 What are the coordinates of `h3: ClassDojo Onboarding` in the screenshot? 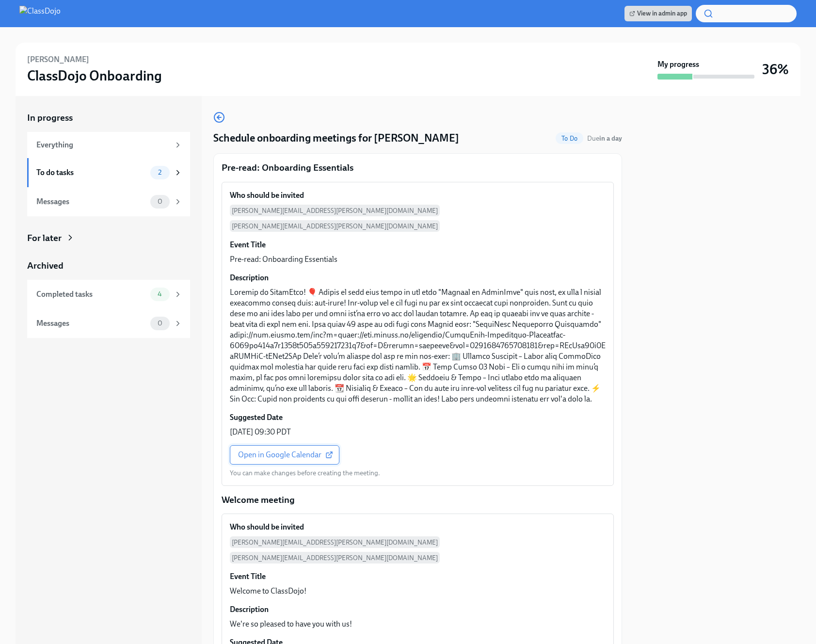 It's located at (94, 76).